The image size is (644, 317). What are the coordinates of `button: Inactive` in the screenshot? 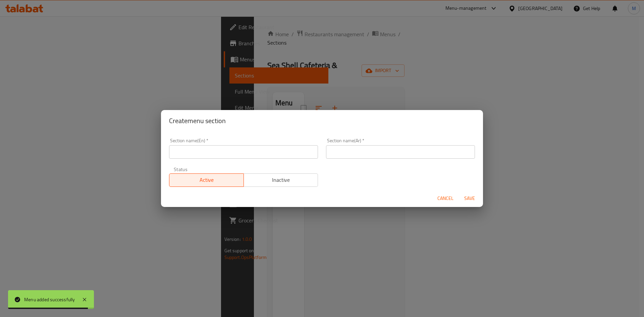 It's located at (281, 181).